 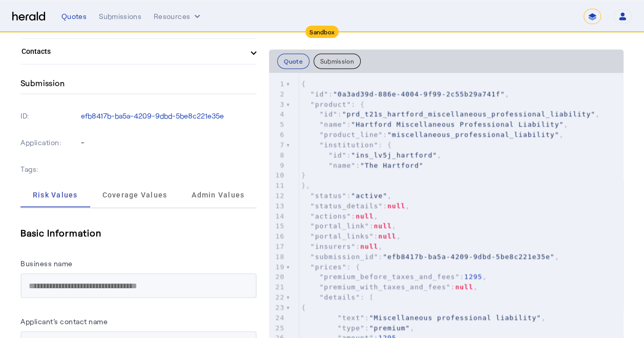 What do you see at coordinates (328, 196) in the screenshot?
I see `span: "status"` at bounding box center [328, 196].